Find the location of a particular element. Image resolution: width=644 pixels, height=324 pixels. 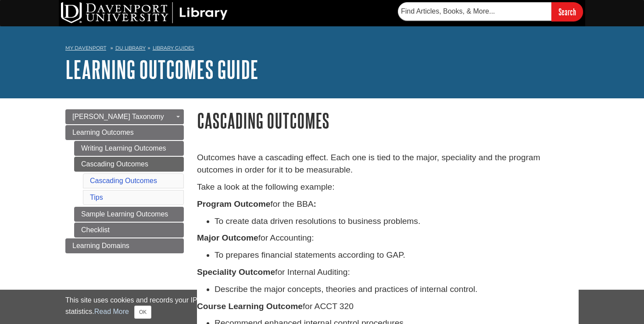

a: Read More is located at coordinates (111, 311).